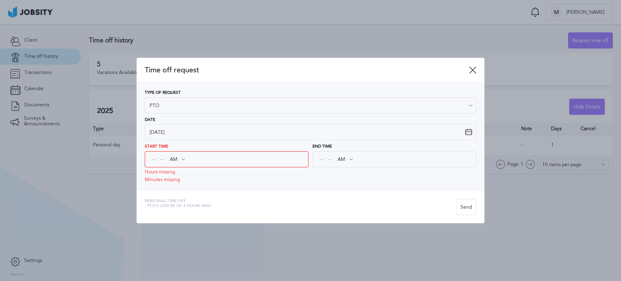  I want to click on span: Date, so click(150, 120).